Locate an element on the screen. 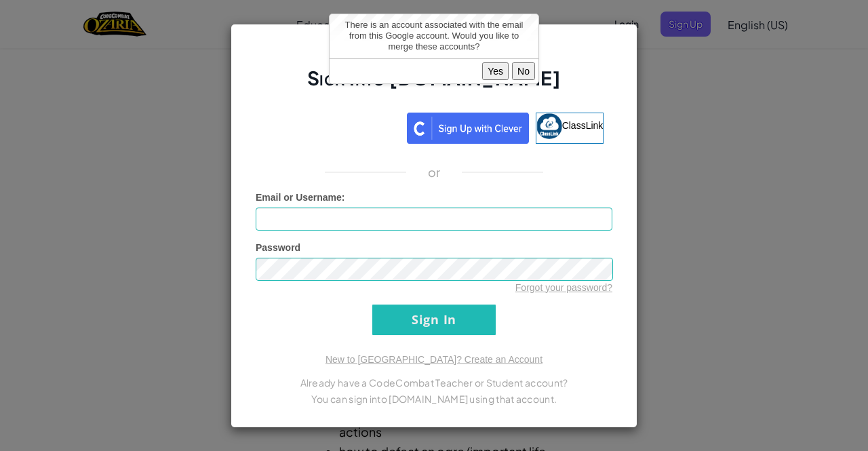  p: Already have a CodeCombat Teacher or Student account? is located at coordinates (434, 383).